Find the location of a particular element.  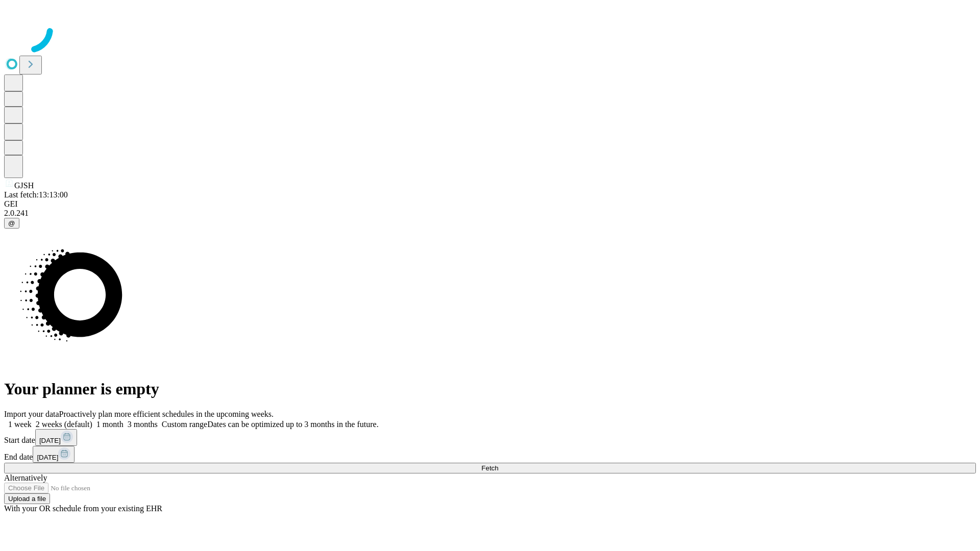

span: With your OR schedule from your existing EHR is located at coordinates (83, 508).